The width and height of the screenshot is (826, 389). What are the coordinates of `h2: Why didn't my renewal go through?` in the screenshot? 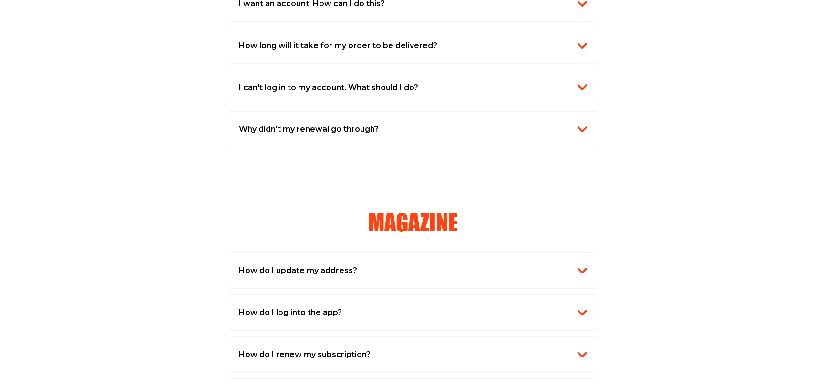 It's located at (309, 129).